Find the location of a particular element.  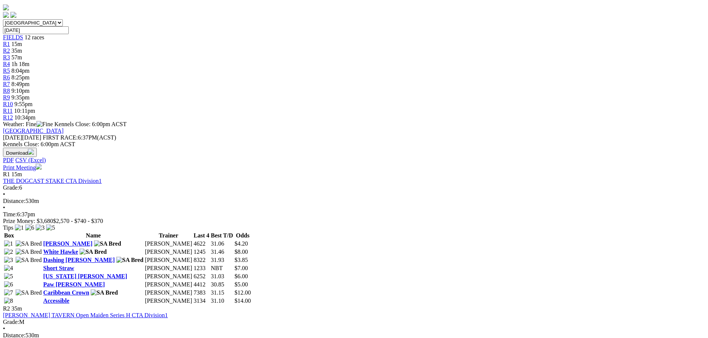

span: 12 races is located at coordinates (34, 37).